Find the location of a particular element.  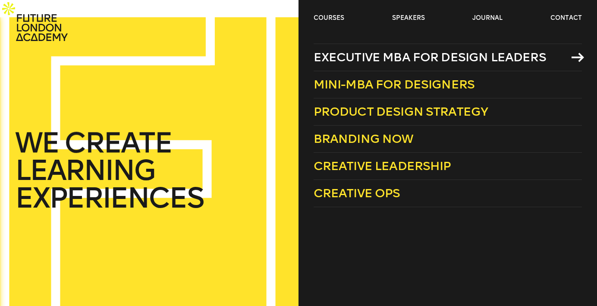

a: Mini-MBA for Designers is located at coordinates (447, 84).